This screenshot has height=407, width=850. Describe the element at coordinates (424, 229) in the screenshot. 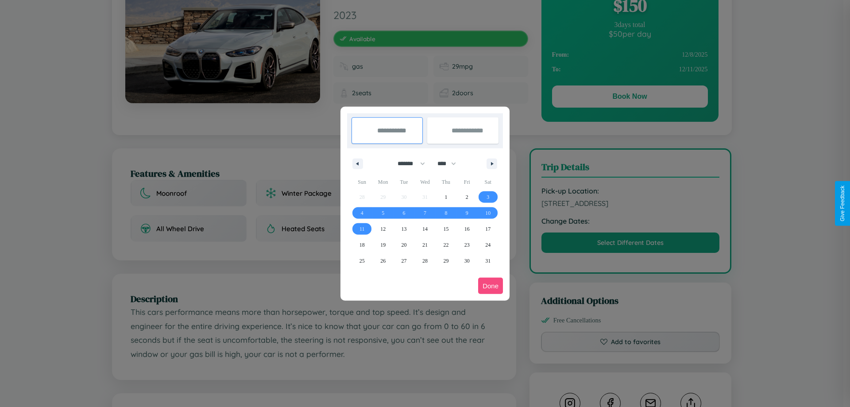

I see `button: 14` at that location.